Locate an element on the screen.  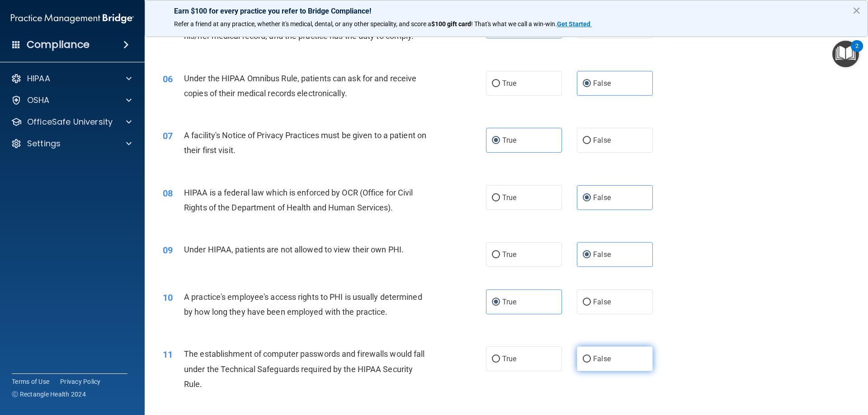
p: Earn $100 for every practice you refer to Bridge Compliance! is located at coordinates (507, 11).